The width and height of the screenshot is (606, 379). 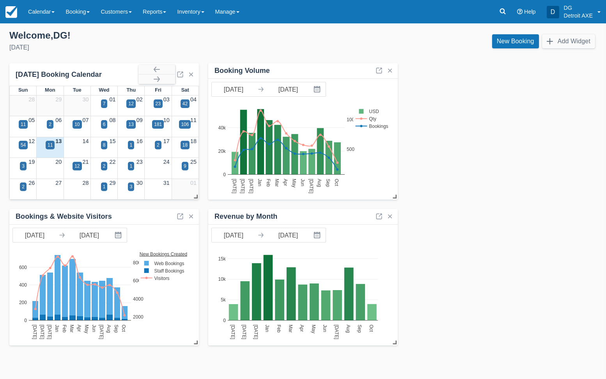 What do you see at coordinates (185, 90) in the screenshot?
I see `span: Sat` at bounding box center [185, 90].